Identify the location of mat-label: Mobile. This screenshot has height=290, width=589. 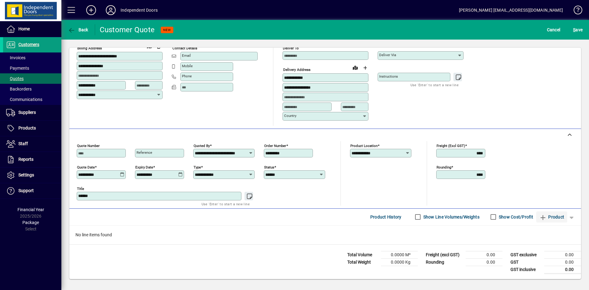
(187, 66).